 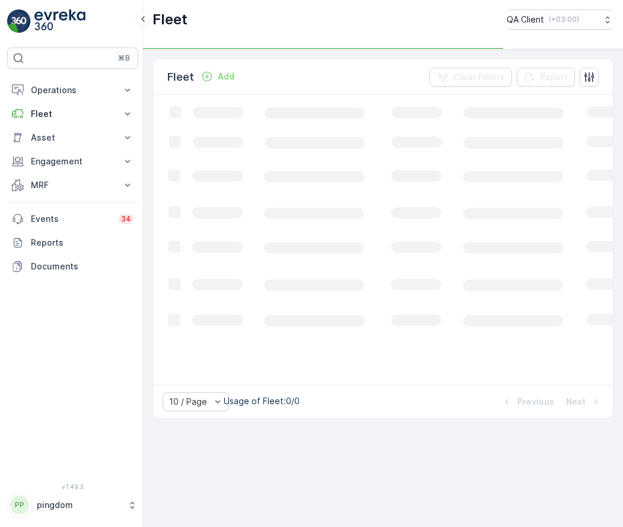 I want to click on button: Add, so click(x=218, y=77).